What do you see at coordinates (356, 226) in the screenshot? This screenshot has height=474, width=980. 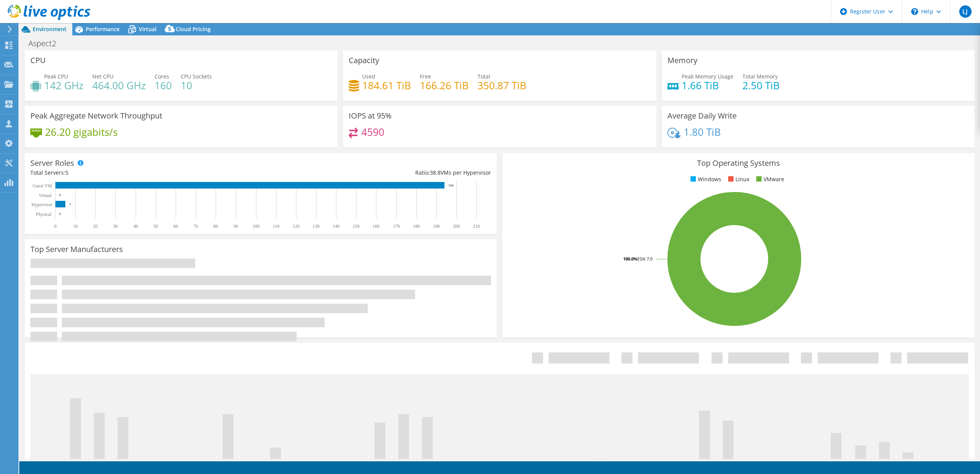 I see `text: 150` at bounding box center [356, 226].